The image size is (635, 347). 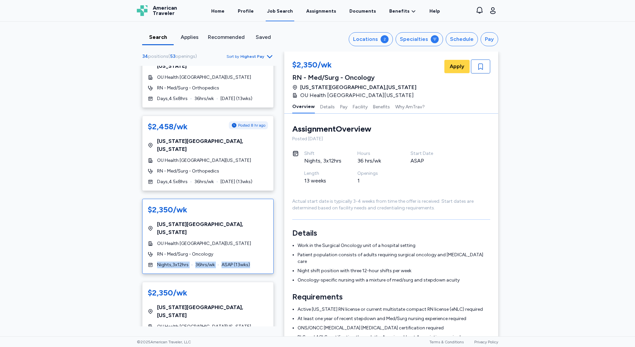 I want to click on div: Assignment Overview, so click(x=332, y=129).